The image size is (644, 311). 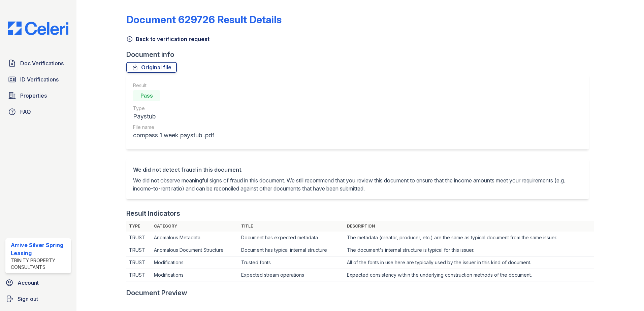 I want to click on a: Doc Verifications, so click(x=38, y=63).